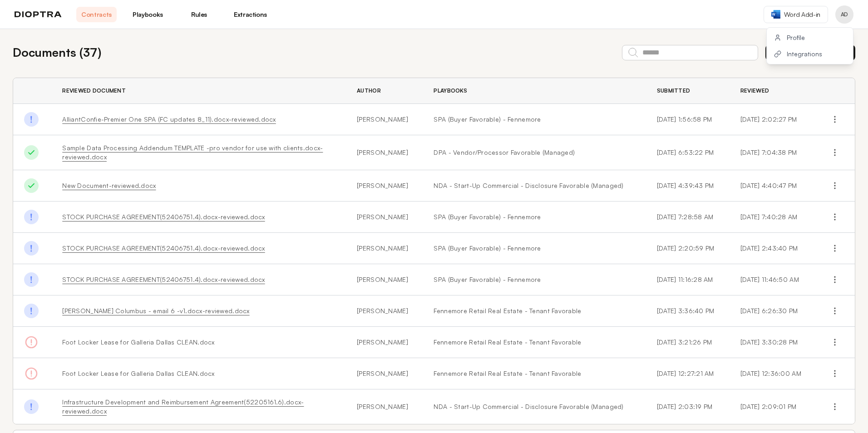 Image resolution: width=868 pixels, height=433 pixels. I want to click on th: Reviewed, so click(773, 91).